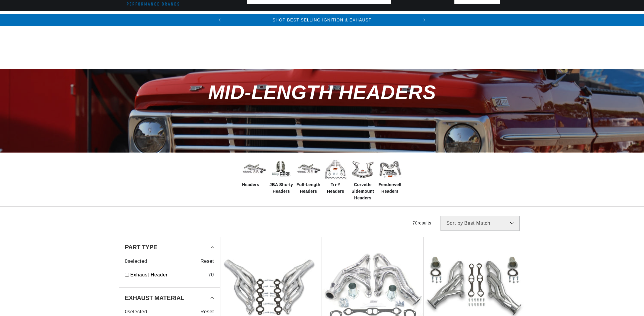 Image resolution: width=644 pixels, height=316 pixels. Describe the element at coordinates (336, 188) in the screenshot. I see `span: Tri-Y Headers` at that location.